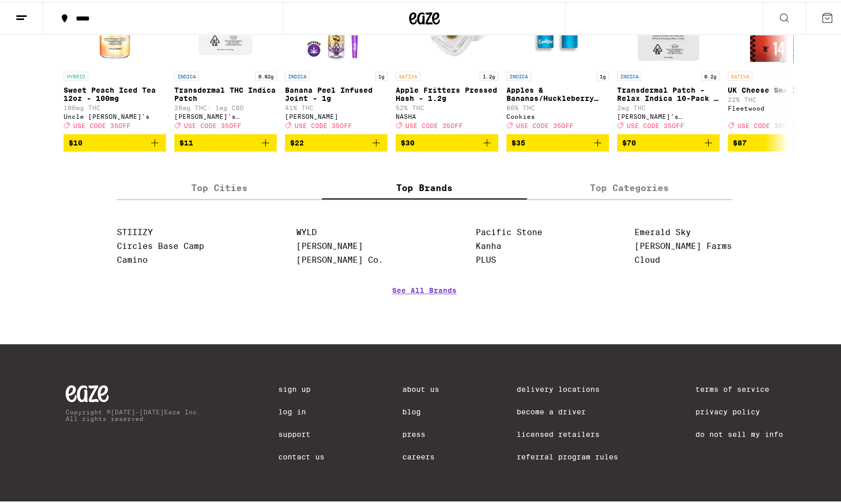  Describe the element at coordinates (488, 244) in the screenshot. I see `a: Kanha` at that location.